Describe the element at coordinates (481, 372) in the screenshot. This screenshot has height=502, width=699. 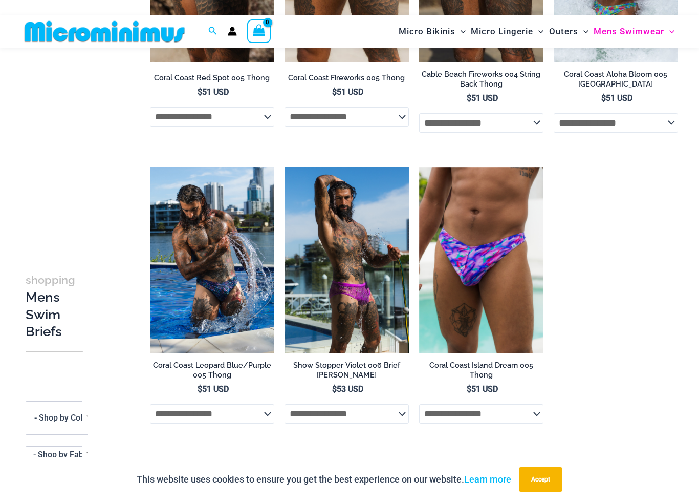
I see `a: Coral Coast Island Dream 005 Thong` at that location.